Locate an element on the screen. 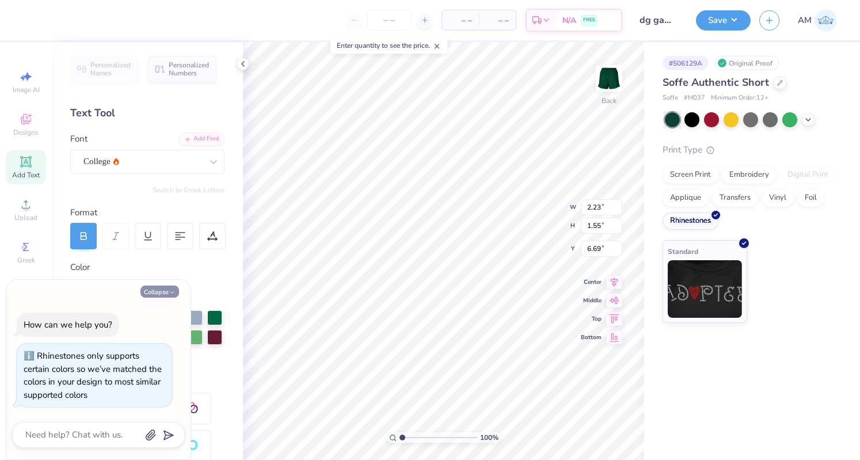 The width and height of the screenshot is (860, 460). div: Add Font is located at coordinates (201, 139).